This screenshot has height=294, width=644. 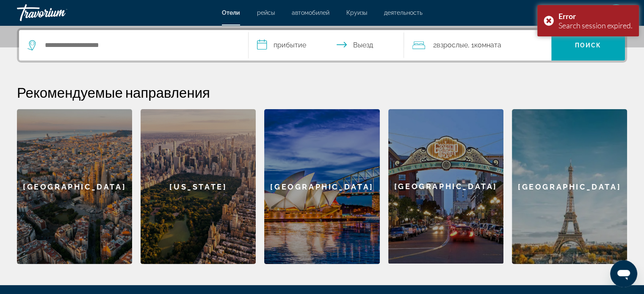 What do you see at coordinates (356, 12) in the screenshot?
I see `span: Круизы` at bounding box center [356, 12].